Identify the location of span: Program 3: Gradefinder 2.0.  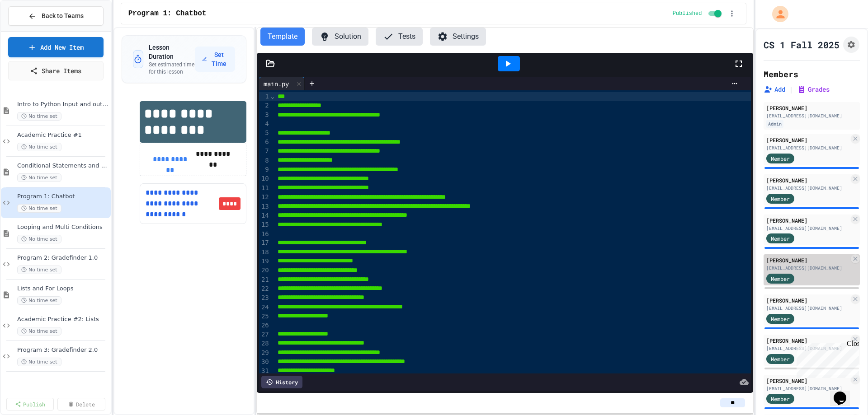
(63, 350).